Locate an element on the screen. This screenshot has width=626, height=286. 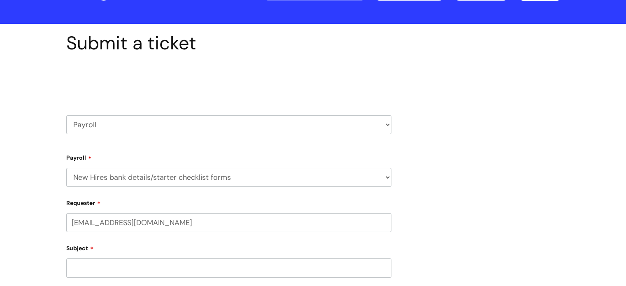
label: Requester is located at coordinates (229, 202).